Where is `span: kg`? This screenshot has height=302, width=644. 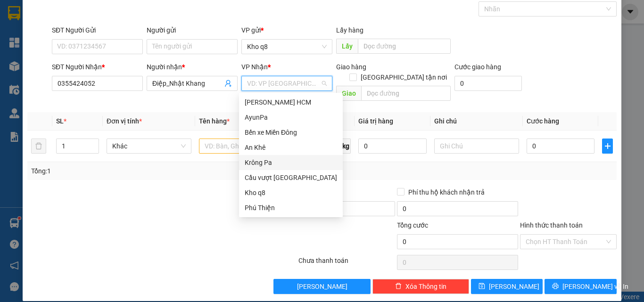
span: kg is located at coordinates (346, 146).